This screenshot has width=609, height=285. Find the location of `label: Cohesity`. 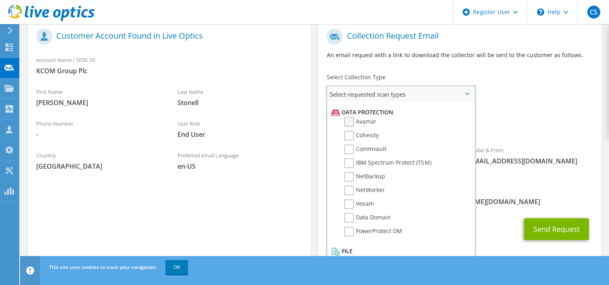

label: Cohesity is located at coordinates (362, 136).